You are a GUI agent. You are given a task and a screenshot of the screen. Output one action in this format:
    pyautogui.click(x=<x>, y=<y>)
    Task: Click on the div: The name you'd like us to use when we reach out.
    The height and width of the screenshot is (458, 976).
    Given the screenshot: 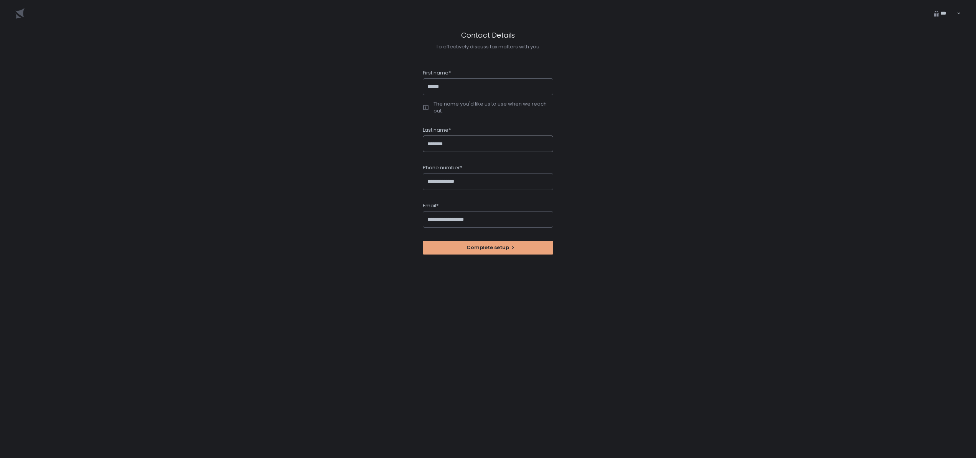 What is the action you would take?
    pyautogui.click(x=493, y=107)
    